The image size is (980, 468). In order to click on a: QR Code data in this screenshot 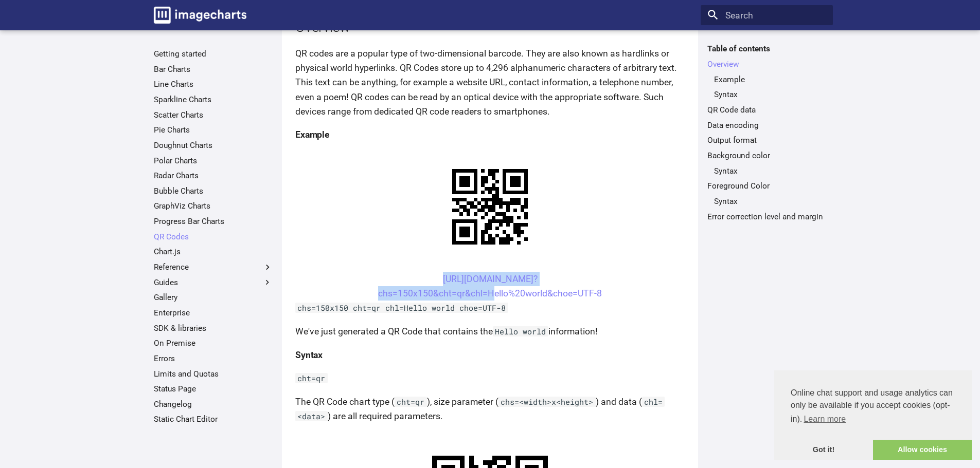, I will do `click(767, 110)`.